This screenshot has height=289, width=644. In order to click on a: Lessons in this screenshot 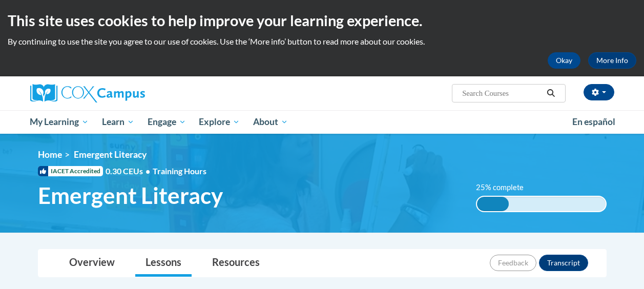, I will do `click(163, 263)`.